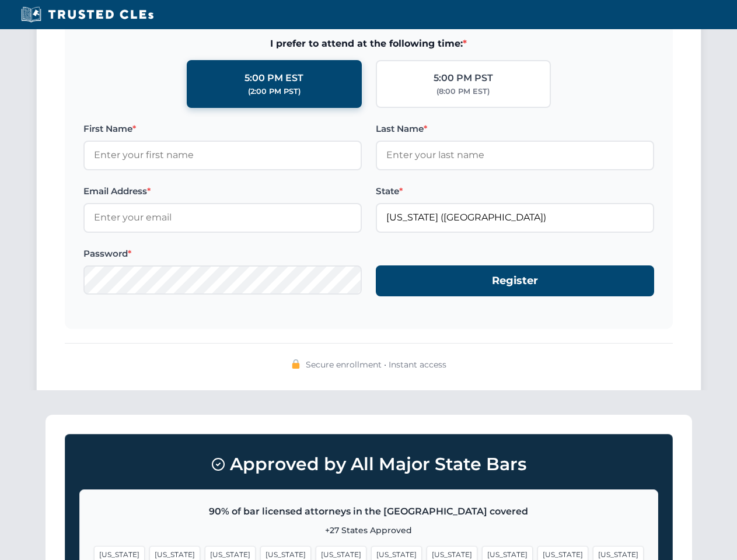 The image size is (737, 560). I want to click on input: Enter your first name, so click(223, 155).